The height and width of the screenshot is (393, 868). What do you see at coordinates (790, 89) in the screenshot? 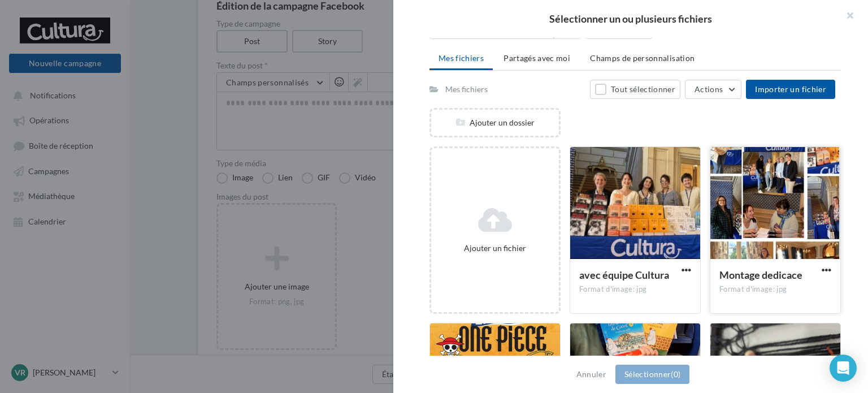
I see `span: Importer un fichier` at bounding box center [790, 89].